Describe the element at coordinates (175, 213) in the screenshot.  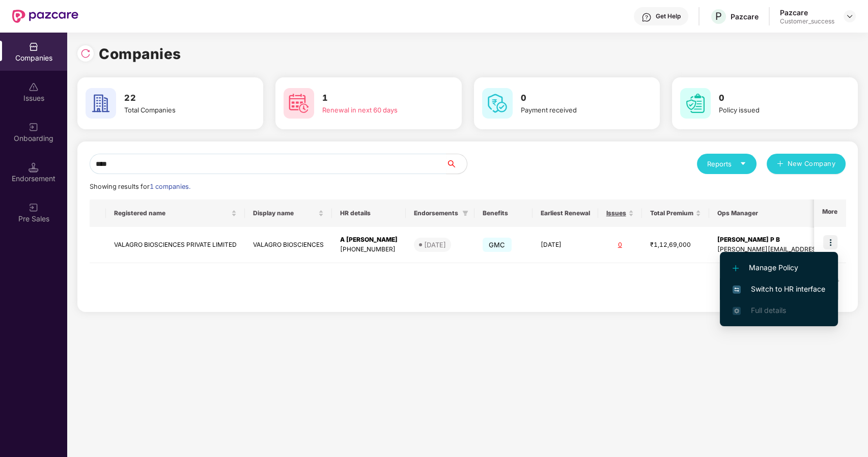
I see `th: Registered name` at that location.